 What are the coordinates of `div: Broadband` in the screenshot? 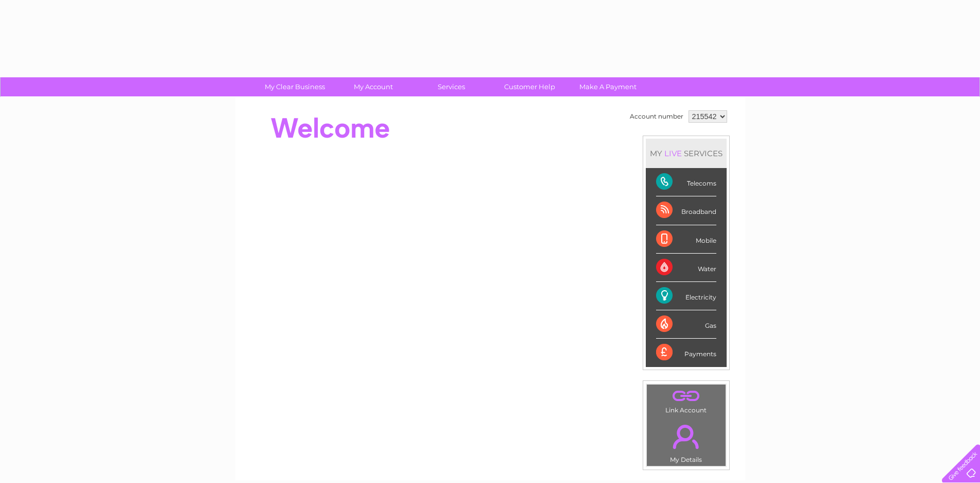 It's located at (686, 210).